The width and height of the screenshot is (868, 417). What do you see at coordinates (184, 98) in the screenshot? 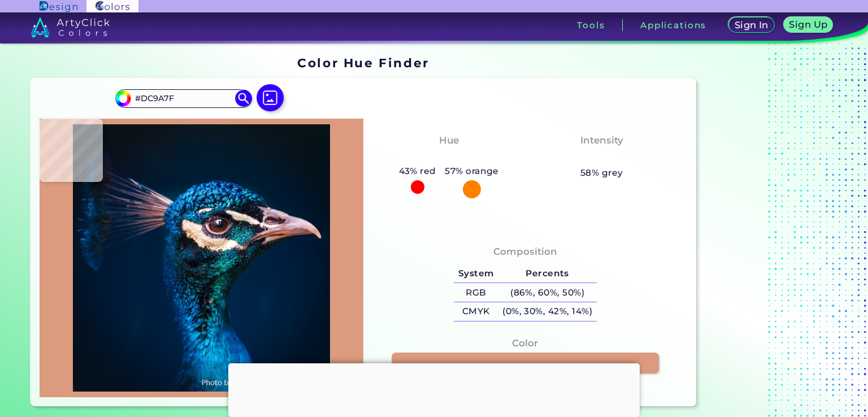
I see `input: type color..` at bounding box center [184, 98].